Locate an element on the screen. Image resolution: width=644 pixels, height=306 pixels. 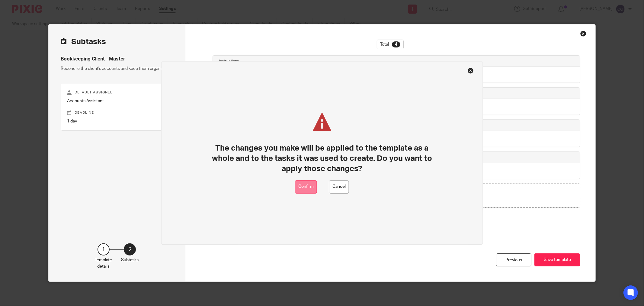
p: Subtasks is located at coordinates (130, 260).